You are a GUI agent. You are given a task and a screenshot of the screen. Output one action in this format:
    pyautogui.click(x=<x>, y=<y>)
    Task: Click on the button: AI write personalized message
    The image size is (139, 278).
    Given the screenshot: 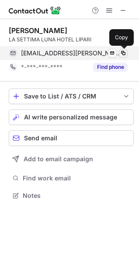 What is the action you would take?
    pyautogui.click(x=71, y=117)
    